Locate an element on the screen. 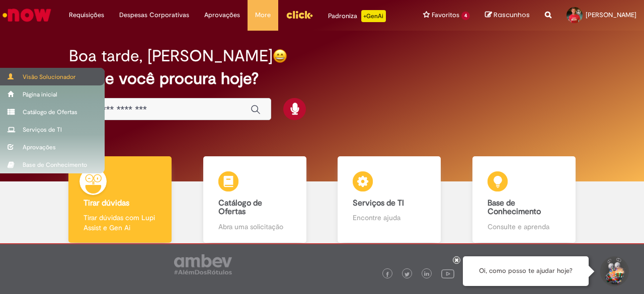 The width and height of the screenshot is (644, 294). span: Despesas Corporativas is located at coordinates (154, 15).